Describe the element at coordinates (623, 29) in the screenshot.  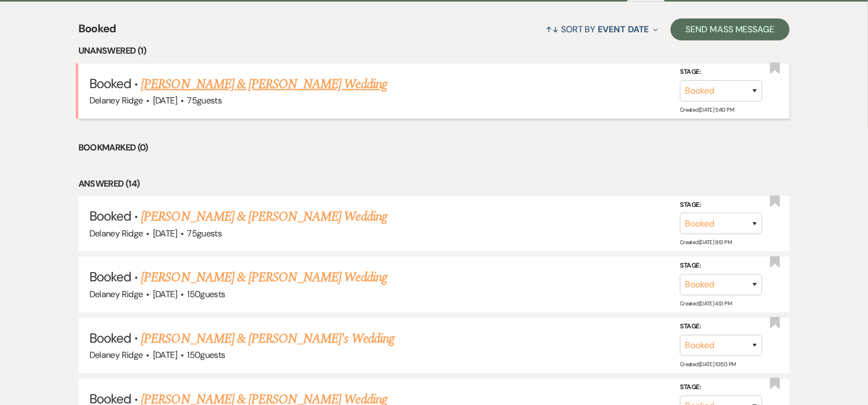
I see `span: Event Date` at that location.